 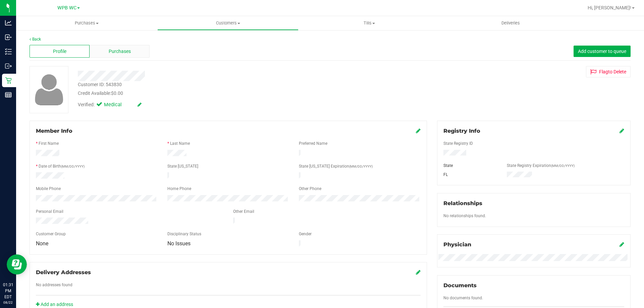 What do you see at coordinates (465, 216) in the screenshot?
I see `label: No relationships found.` at bounding box center [465, 216].